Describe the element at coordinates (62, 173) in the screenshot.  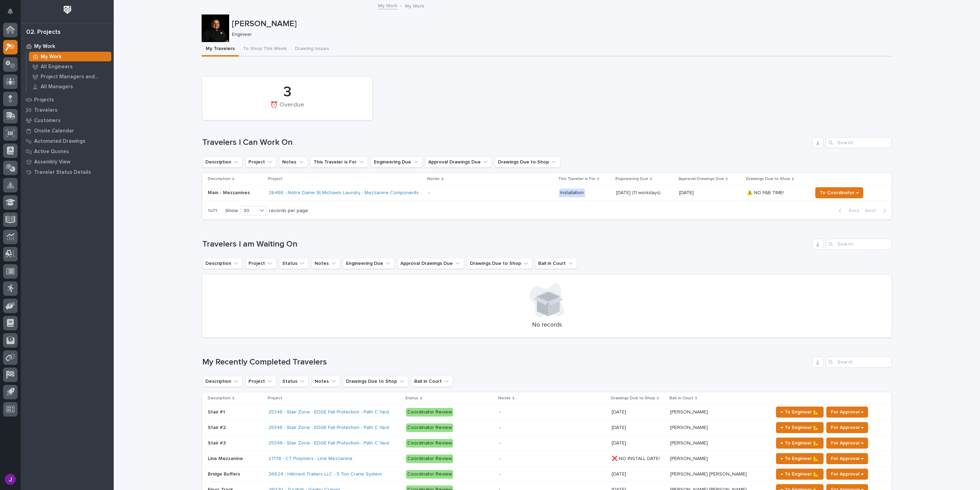
I see `p: Traveler Status Details` at that location.